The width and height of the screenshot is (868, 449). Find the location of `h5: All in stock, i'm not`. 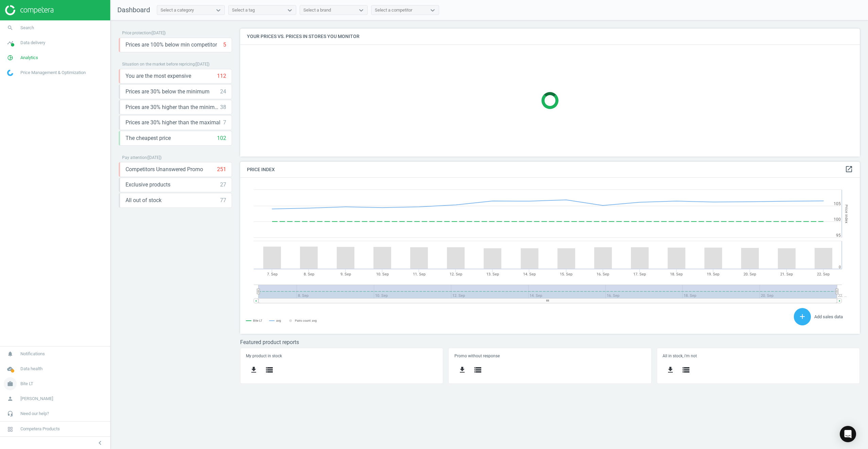

h5: All in stock, i'm not is located at coordinates (758, 356).